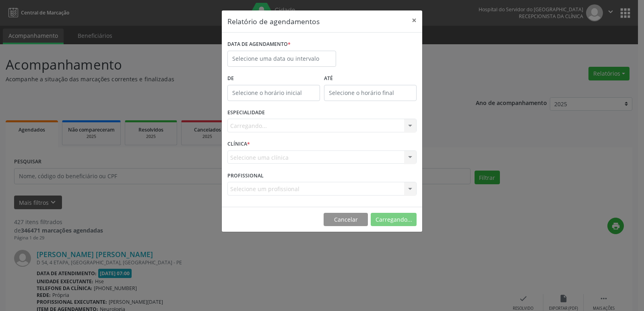  I want to click on label: ATÉ, so click(371, 78).